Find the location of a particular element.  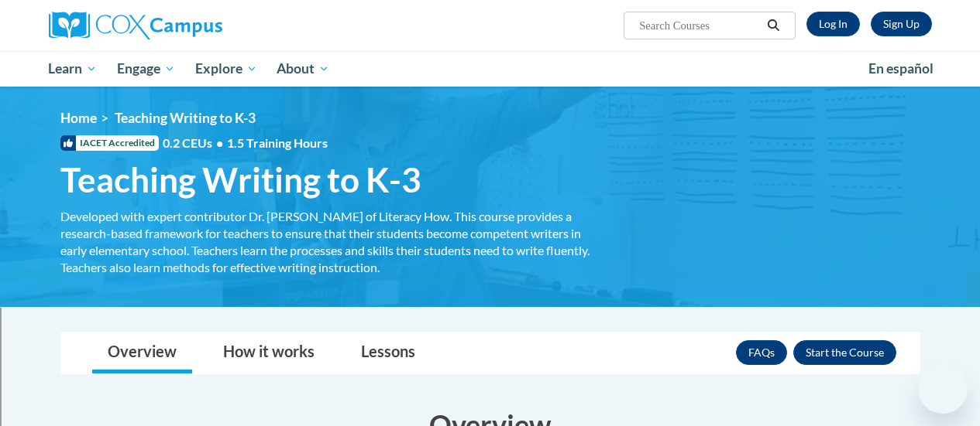

button: Search is located at coordinates (773, 26).